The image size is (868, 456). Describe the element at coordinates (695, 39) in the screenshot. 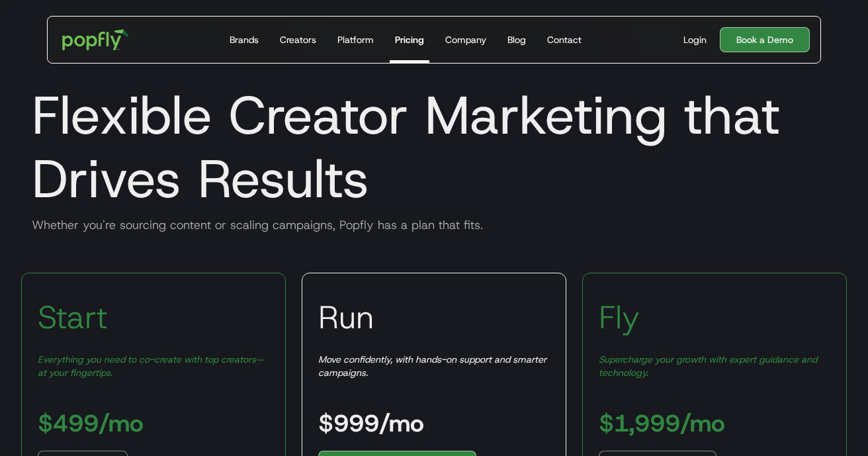

I see `div: Login` at that location.